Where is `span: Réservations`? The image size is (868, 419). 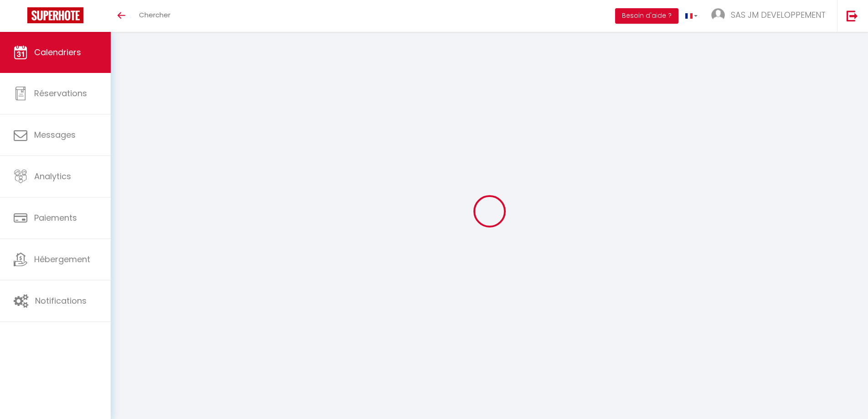 span: Réservations is located at coordinates (60, 93).